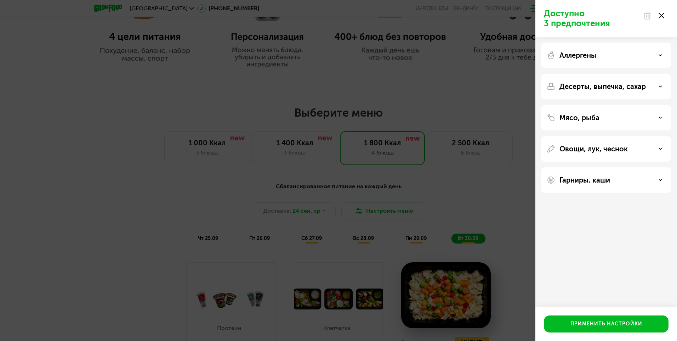  What do you see at coordinates (594, 149) in the screenshot?
I see `p: Овощи, лук, чеснок` at bounding box center [594, 149].